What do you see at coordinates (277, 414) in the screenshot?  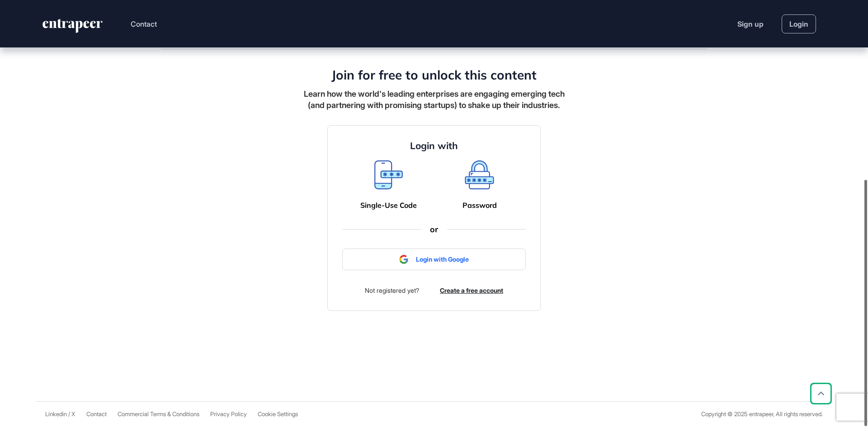 I see `a: Cookie Settings` at bounding box center [277, 414].